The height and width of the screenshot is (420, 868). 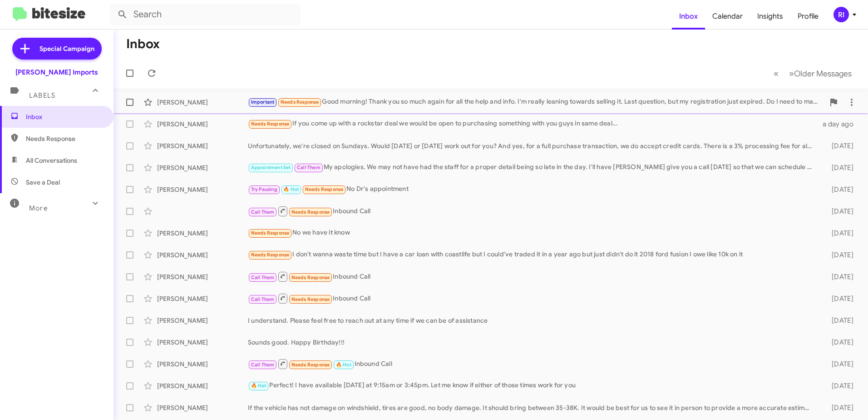 I want to click on div: No Dr's appointment, so click(x=532, y=189).